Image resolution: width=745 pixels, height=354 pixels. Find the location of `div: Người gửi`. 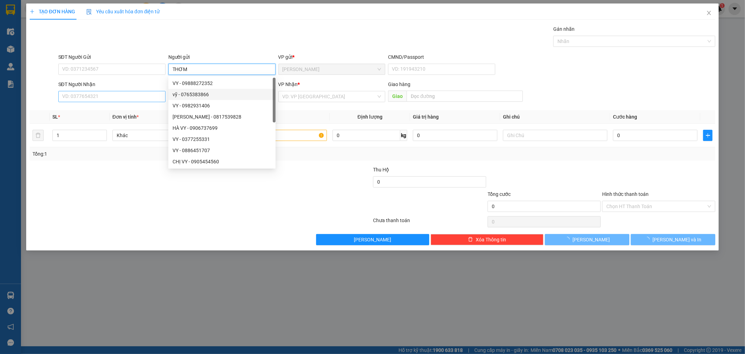

div: Người gửi is located at coordinates (222, 57).